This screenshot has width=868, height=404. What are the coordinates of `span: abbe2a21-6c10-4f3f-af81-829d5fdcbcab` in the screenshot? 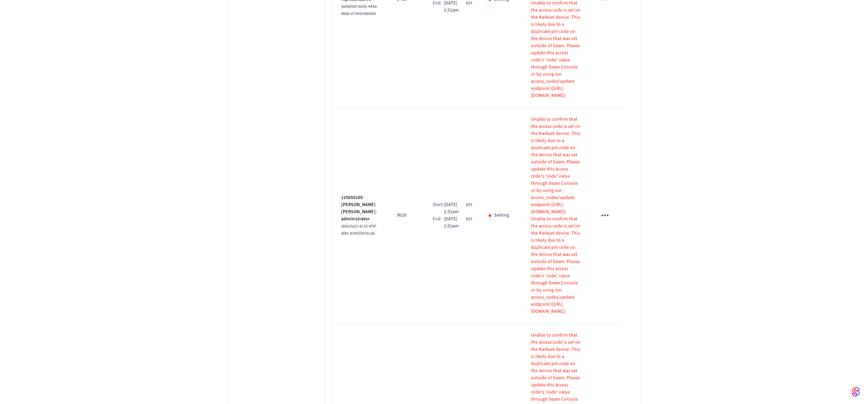 It's located at (359, 230).